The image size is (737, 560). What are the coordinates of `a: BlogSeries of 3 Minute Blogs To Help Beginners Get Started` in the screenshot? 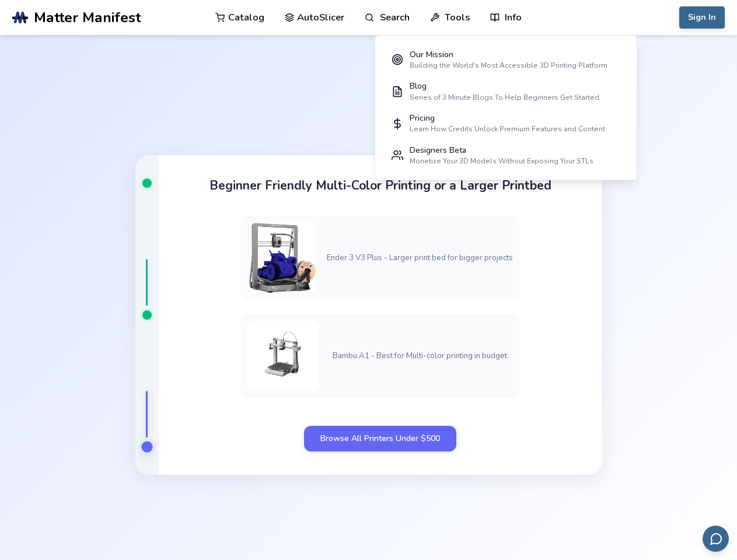 It's located at (506, 92).